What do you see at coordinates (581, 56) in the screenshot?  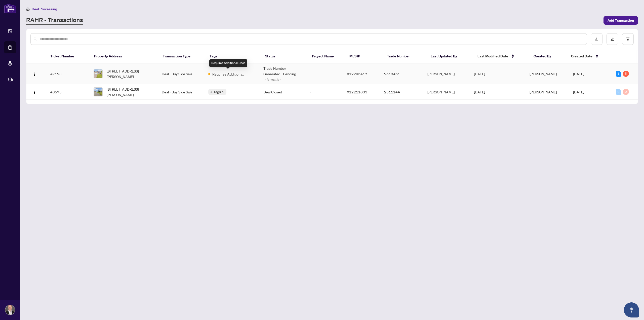 I see `span: Created Date` at bounding box center [581, 56].